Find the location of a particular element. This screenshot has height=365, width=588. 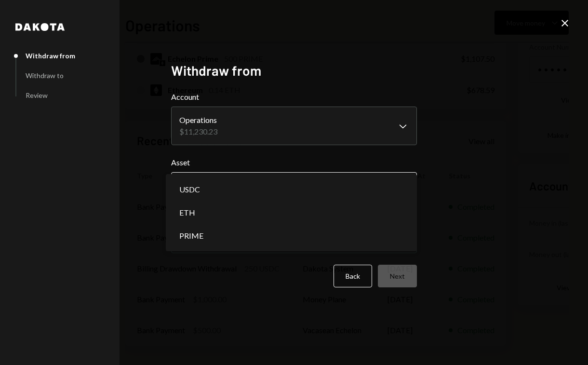

label: Asset is located at coordinates (294, 162).